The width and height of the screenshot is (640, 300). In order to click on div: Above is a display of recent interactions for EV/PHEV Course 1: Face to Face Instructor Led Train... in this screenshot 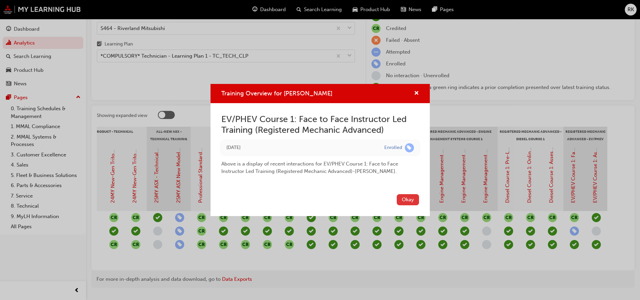, I will do `click(320, 165)`.